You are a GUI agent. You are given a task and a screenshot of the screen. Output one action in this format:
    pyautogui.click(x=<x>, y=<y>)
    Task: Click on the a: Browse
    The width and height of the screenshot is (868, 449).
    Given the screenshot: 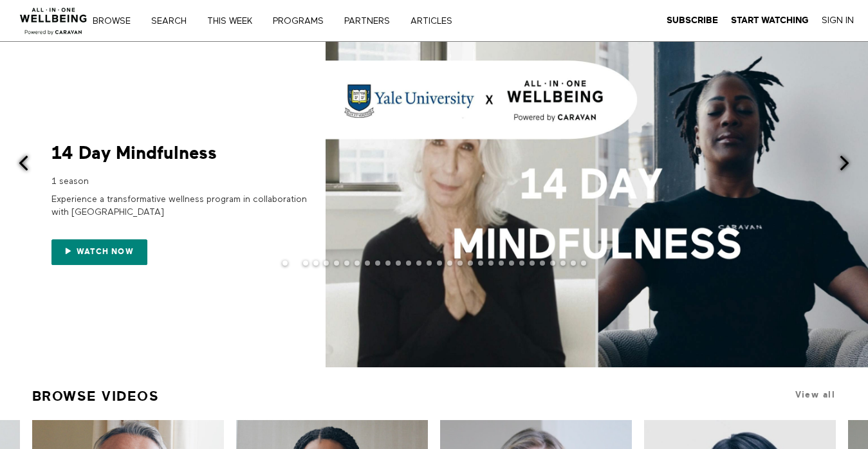 What is the action you would take?
    pyautogui.click(x=116, y=21)
    